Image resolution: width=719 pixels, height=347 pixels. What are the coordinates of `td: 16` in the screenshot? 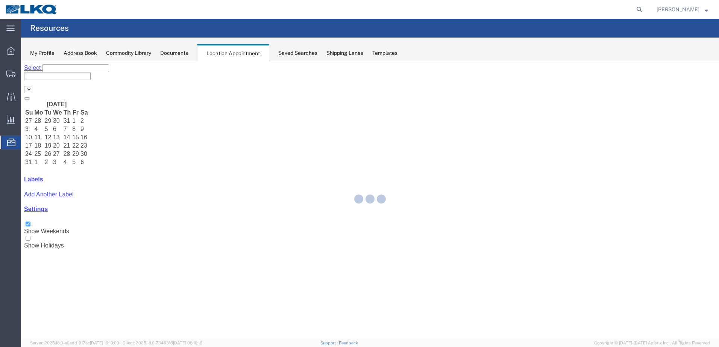 It's located at (63, 76).